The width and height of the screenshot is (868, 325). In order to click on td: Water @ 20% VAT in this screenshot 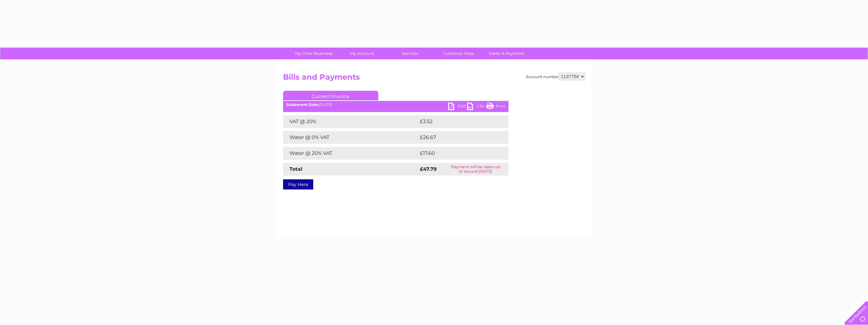, I will do `click(351, 154)`.